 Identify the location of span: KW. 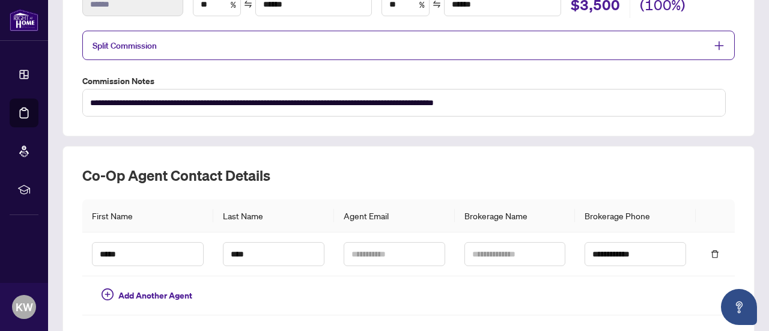
(24, 307).